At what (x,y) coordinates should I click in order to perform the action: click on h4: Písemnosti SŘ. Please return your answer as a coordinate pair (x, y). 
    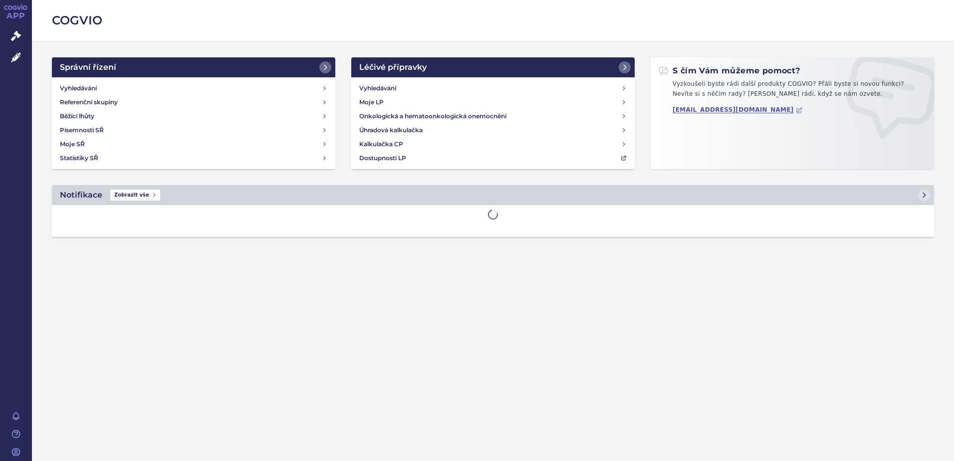
    Looking at the image, I should click on (82, 130).